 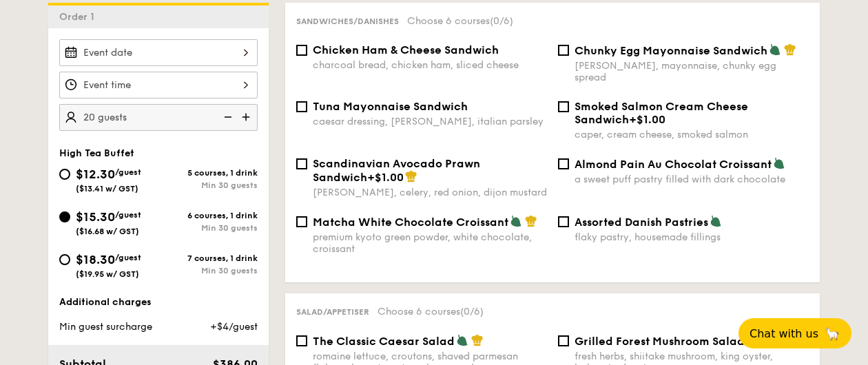 I want to click on span: Almond Pain Au Chocolat Croissant, so click(x=673, y=164).